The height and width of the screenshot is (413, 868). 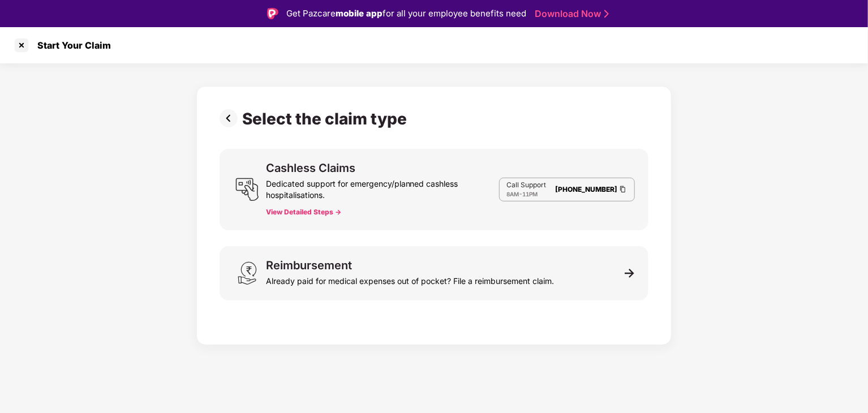 I want to click on div: Start Your Claim, so click(x=71, y=45).